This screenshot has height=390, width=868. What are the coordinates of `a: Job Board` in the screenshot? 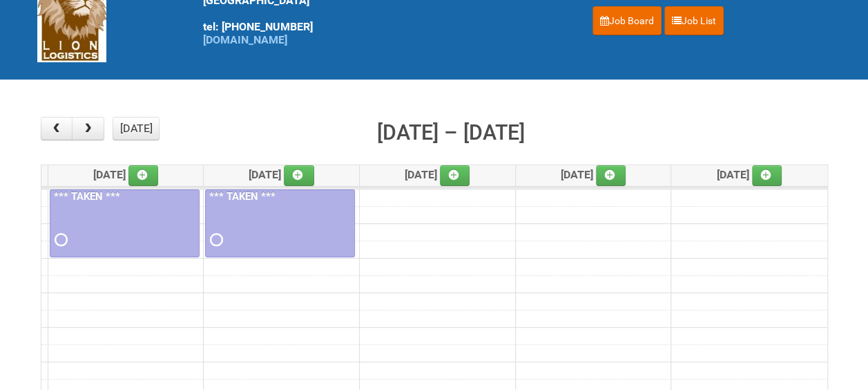 It's located at (627, 20).